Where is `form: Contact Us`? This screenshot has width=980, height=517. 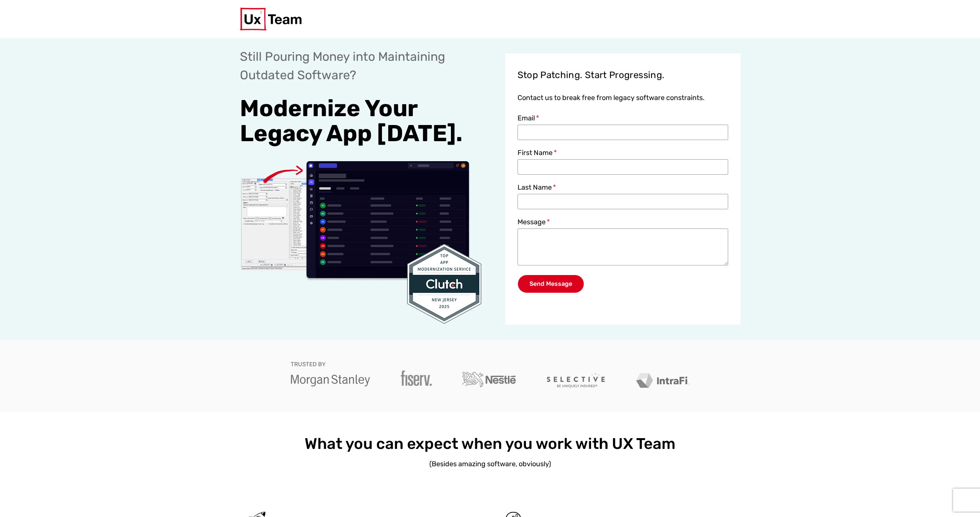
form: Contact Us is located at coordinates (622, 208).